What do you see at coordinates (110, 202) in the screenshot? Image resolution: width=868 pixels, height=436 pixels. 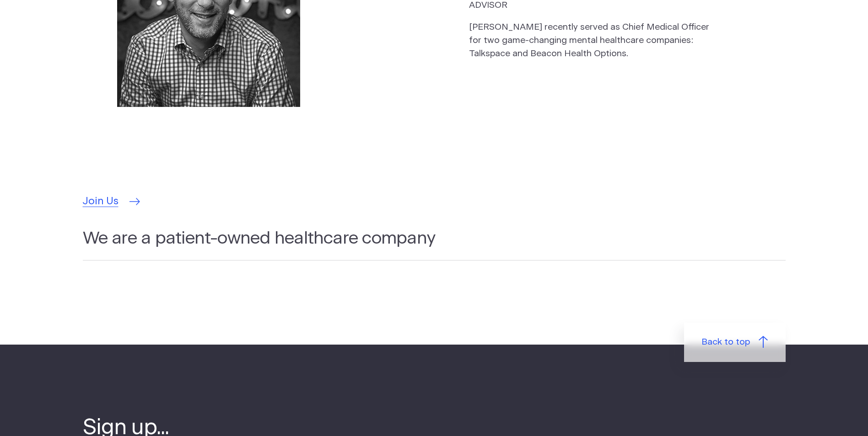 I see `a: Join Us` at bounding box center [110, 202].